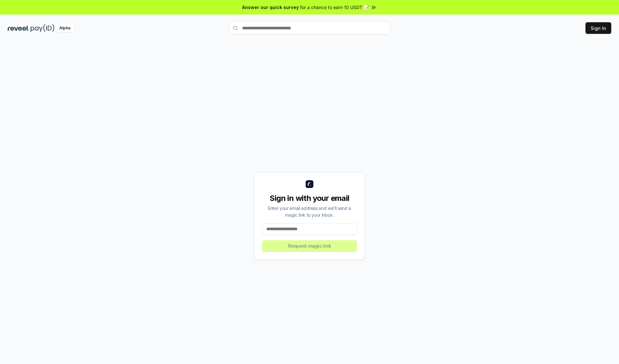 The height and width of the screenshot is (364, 619). Describe the element at coordinates (335, 7) in the screenshot. I see `span: for a chance to earn 10 USDT 📝` at that location.